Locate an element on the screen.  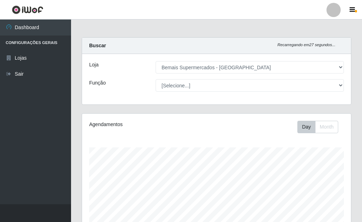
label: Loja is located at coordinates (94, 65).